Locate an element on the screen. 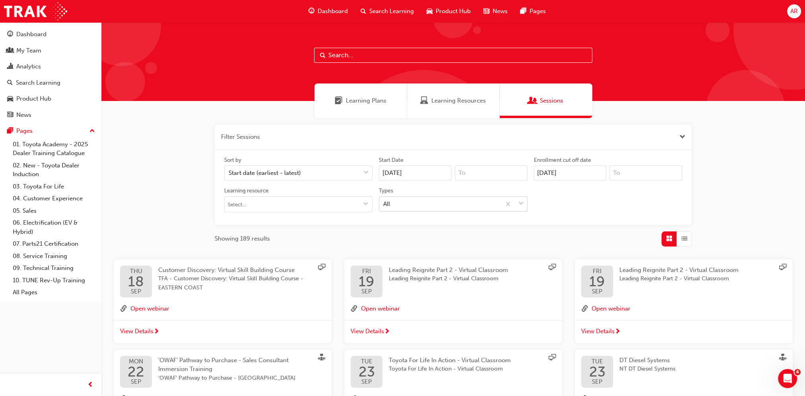 This screenshot has width=805, height=396. span: prev-icon is located at coordinates (90, 385).